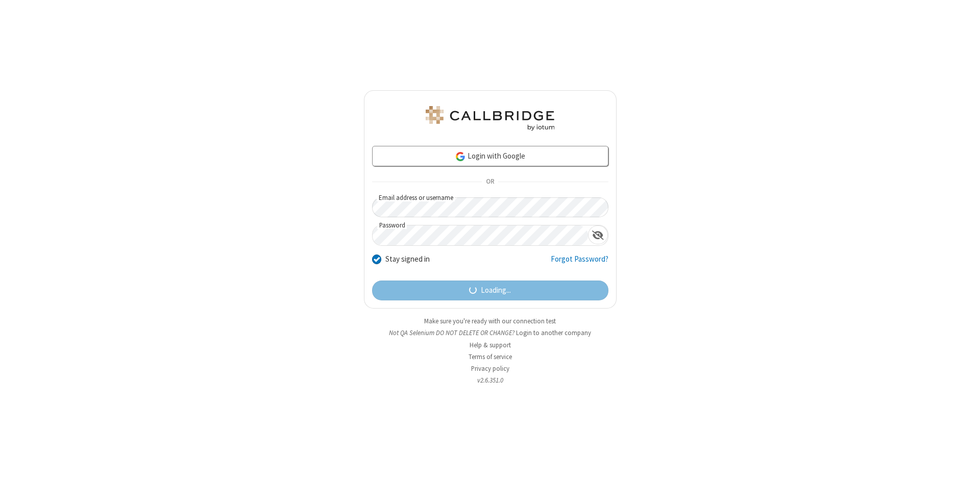  I want to click on a: Privacy policy, so click(490, 369).